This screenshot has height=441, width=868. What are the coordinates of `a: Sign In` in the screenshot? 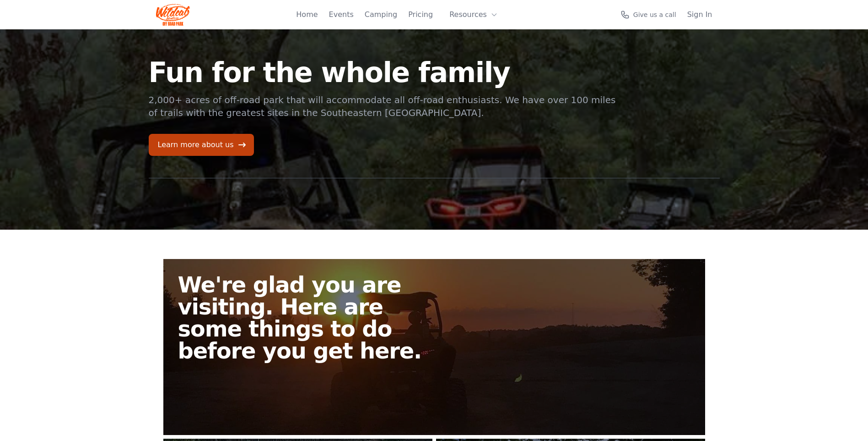 It's located at (700, 14).